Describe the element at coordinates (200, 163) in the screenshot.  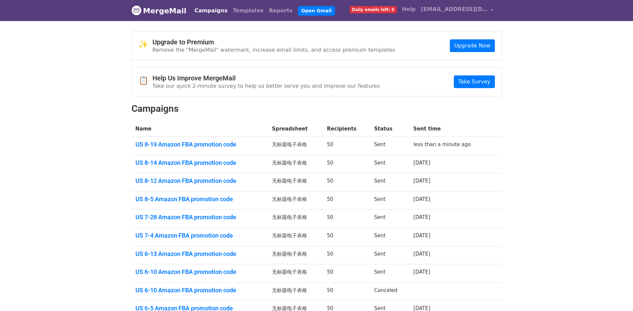
I see `a: US 8-14 Amazon FBA promotion code` at that location.